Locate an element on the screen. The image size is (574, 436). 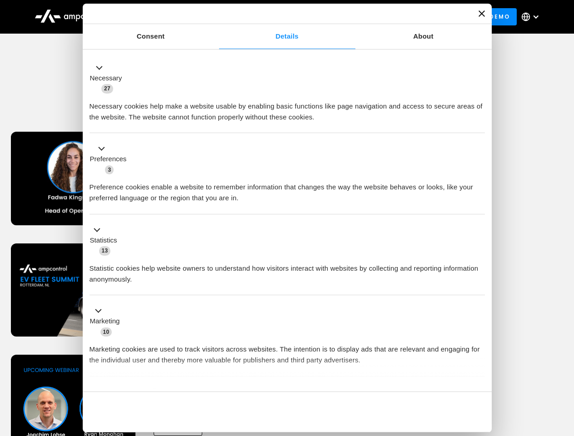
button: Statistics (13) is located at coordinates (106, 240).